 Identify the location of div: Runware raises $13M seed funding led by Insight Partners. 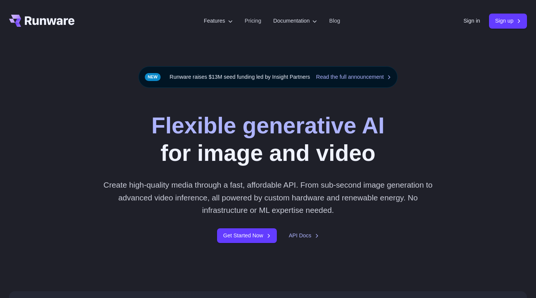
(268, 77).